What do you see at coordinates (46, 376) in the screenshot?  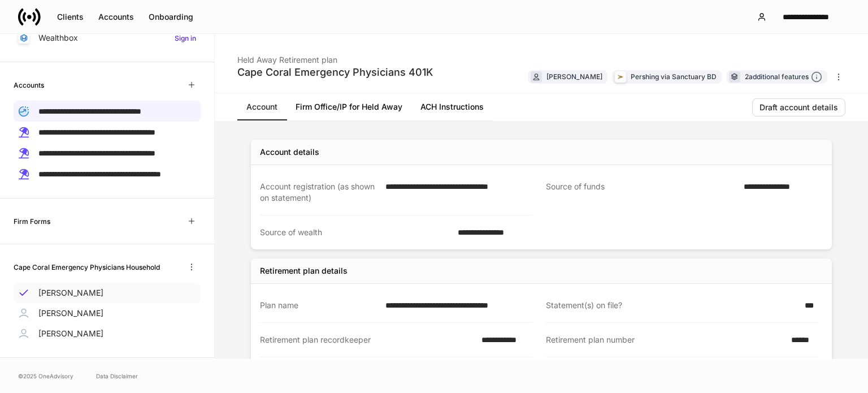 I see `span: © 2025 OneAdvisory` at bounding box center [46, 376].